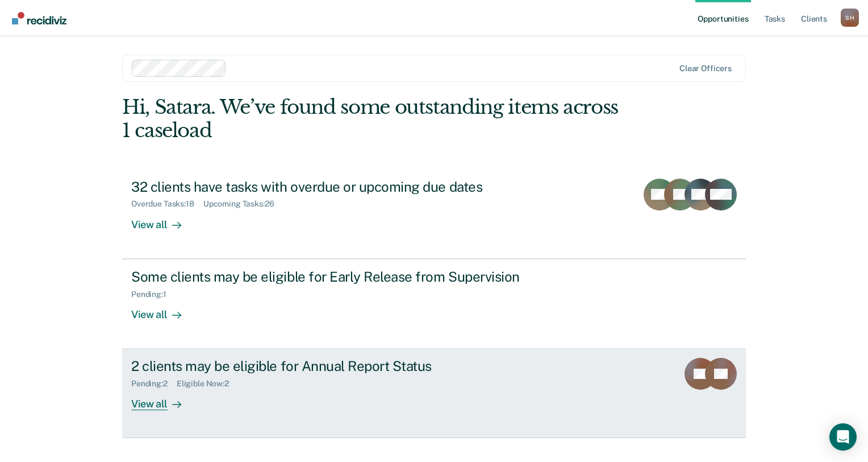 This screenshot has width=868, height=462. Describe the element at coordinates (850, 18) in the screenshot. I see `button: Profile dropdown button` at that location.